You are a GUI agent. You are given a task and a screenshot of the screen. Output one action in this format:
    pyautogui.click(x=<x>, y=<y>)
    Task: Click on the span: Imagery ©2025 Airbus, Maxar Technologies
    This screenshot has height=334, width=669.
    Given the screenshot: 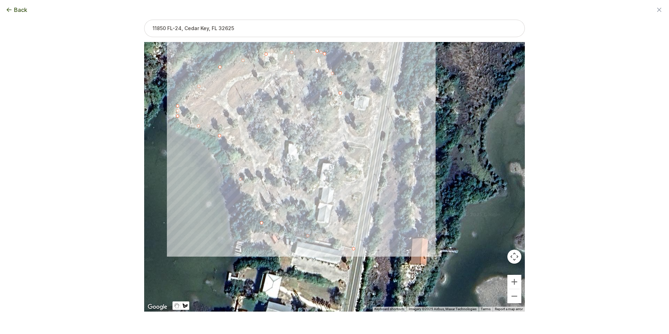 What is the action you would take?
    pyautogui.click(x=443, y=309)
    